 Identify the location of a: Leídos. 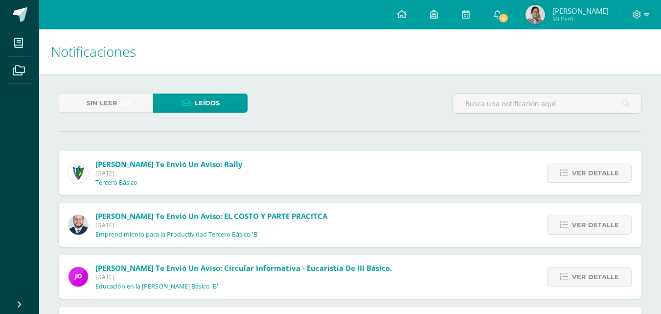
(200, 103).